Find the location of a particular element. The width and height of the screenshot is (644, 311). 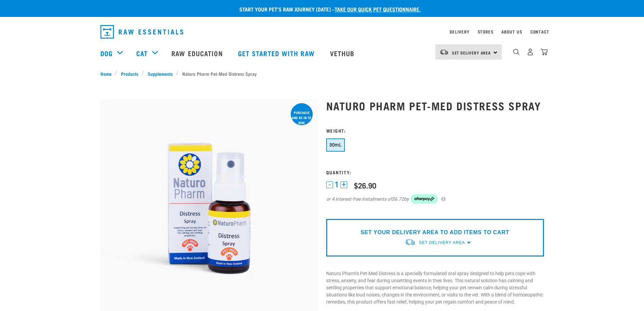

p: SET YOUR DELIVERY AREA TO ADD ITEMS TO CART is located at coordinates (435, 232).